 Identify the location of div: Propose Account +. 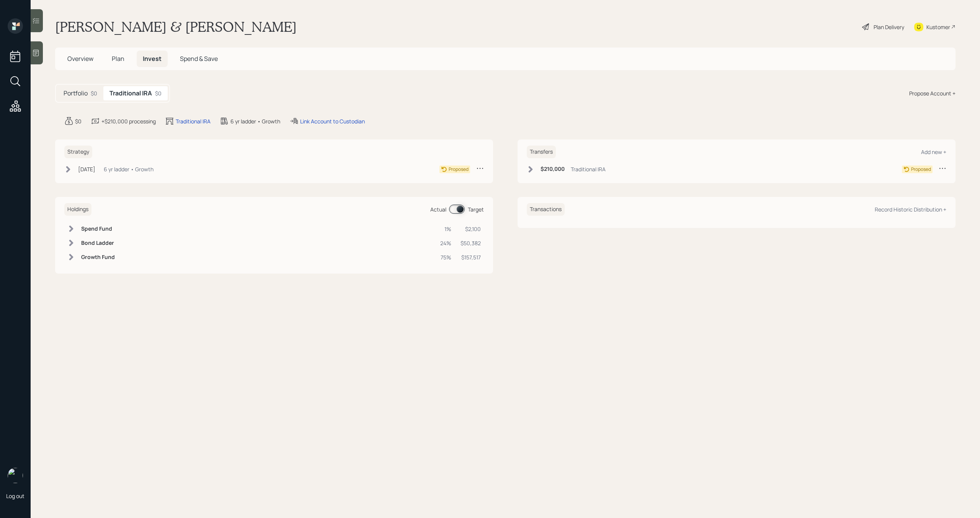
(932, 93).